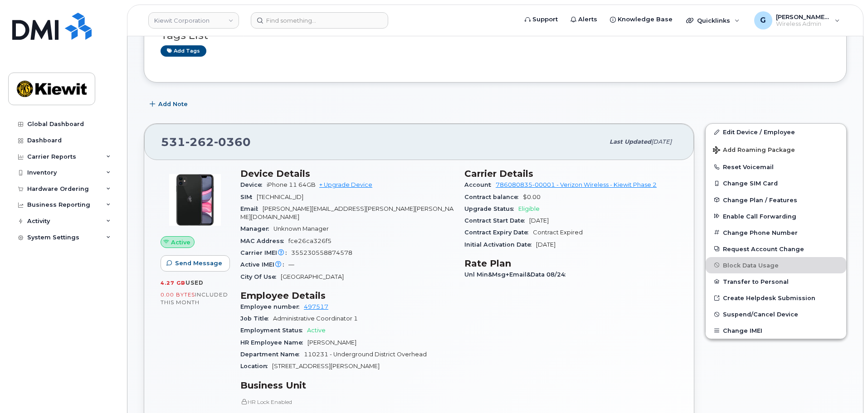 Image resolution: width=868 pixels, height=413 pixels. Describe the element at coordinates (803, 24) in the screenshot. I see `span: Wireless Admin` at that location.